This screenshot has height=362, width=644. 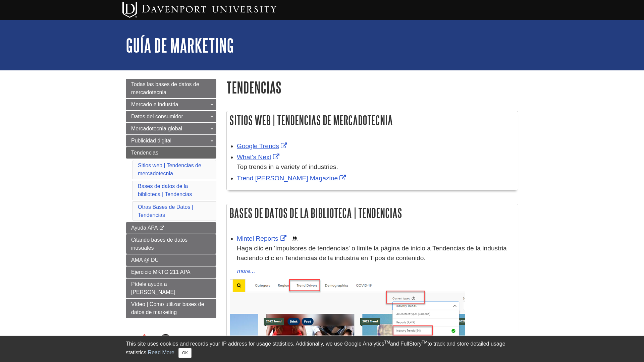 I want to click on p: Haga clic en 'Impulsores de tendencias' o limite la página de inicio a Tendencias de la industria..., so click(x=375, y=253).